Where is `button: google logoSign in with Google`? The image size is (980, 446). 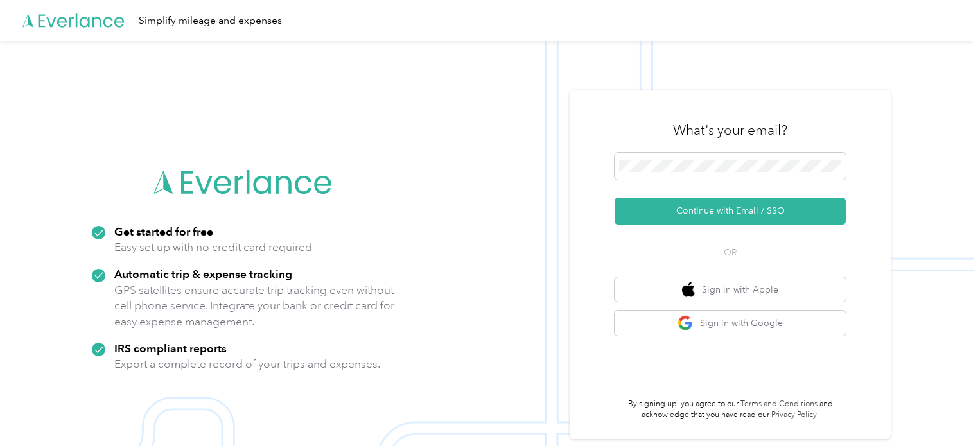 button: google logoSign in with Google is located at coordinates (730, 323).